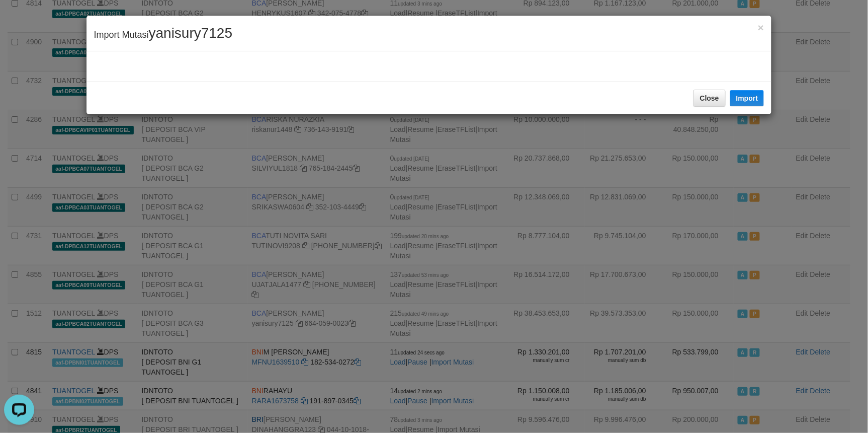 The width and height of the screenshot is (868, 433). What do you see at coordinates (19, 19) in the screenshot?
I see `button: Open LiveChat chat widget` at bounding box center [19, 19].